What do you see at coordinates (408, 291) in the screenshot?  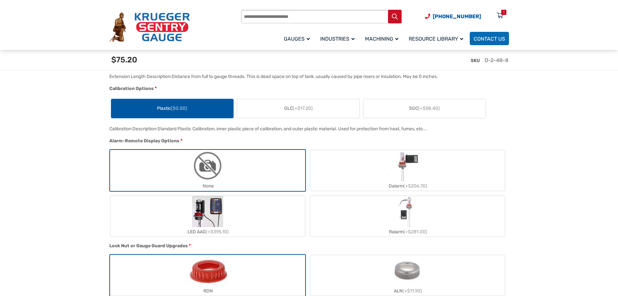 I see `div: ALN` at bounding box center [408, 291].